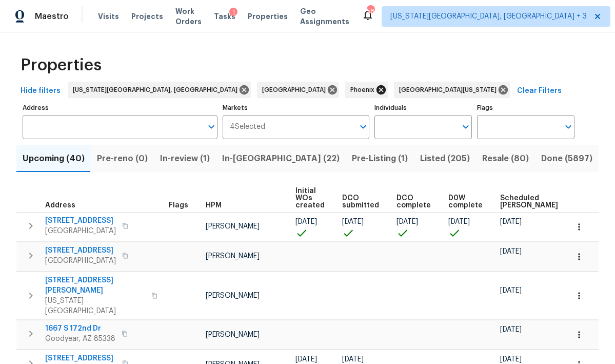 The width and height of the screenshot is (615, 364). What do you see at coordinates (53, 159) in the screenshot?
I see `span: Upcoming (40)` at bounding box center [53, 159].